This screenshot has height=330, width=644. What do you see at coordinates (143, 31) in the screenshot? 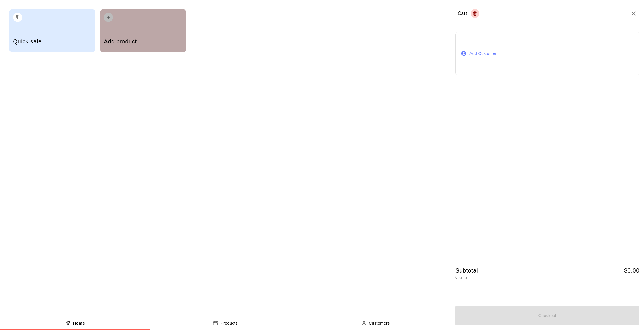
I see `button: Add product` at bounding box center [143, 31].